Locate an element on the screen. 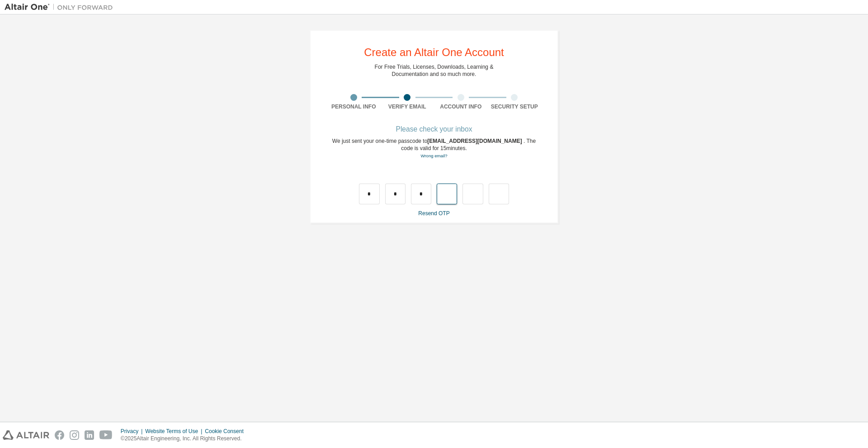  a: Resend OTP is located at coordinates (433, 213).